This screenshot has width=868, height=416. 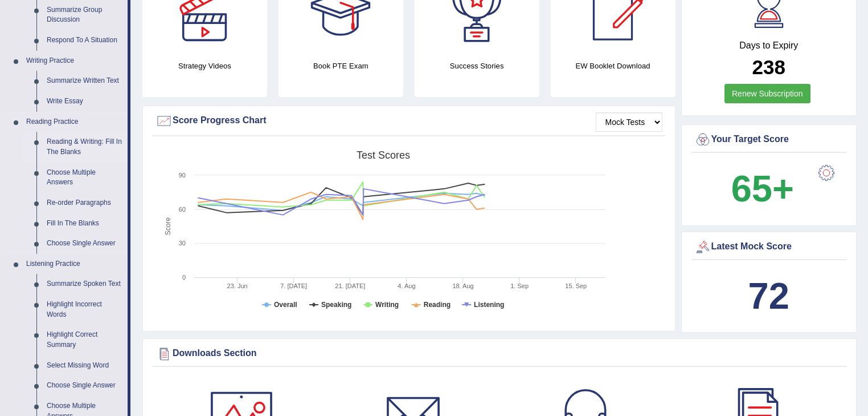 What do you see at coordinates (767, 94) in the screenshot?
I see `a: Renew Subscription` at bounding box center [767, 94].